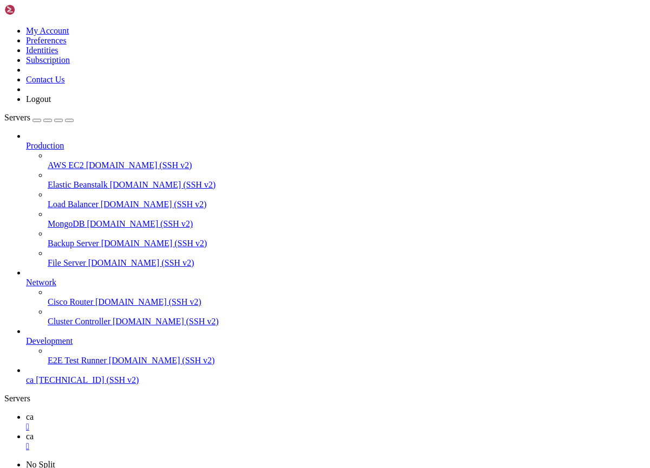  What do you see at coordinates (256, 297) in the screenshot?
I see `x-row: root@vps-aa7bb566:~#` at bounding box center [256, 297].